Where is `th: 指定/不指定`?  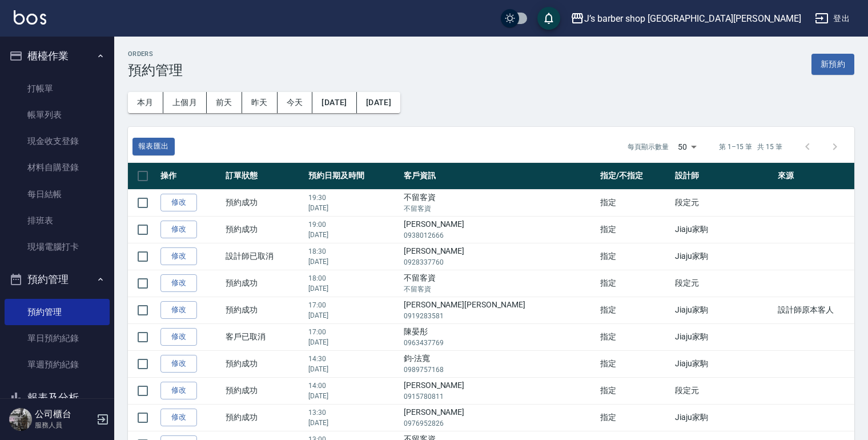
th: 指定/不指定 is located at coordinates (634, 176).